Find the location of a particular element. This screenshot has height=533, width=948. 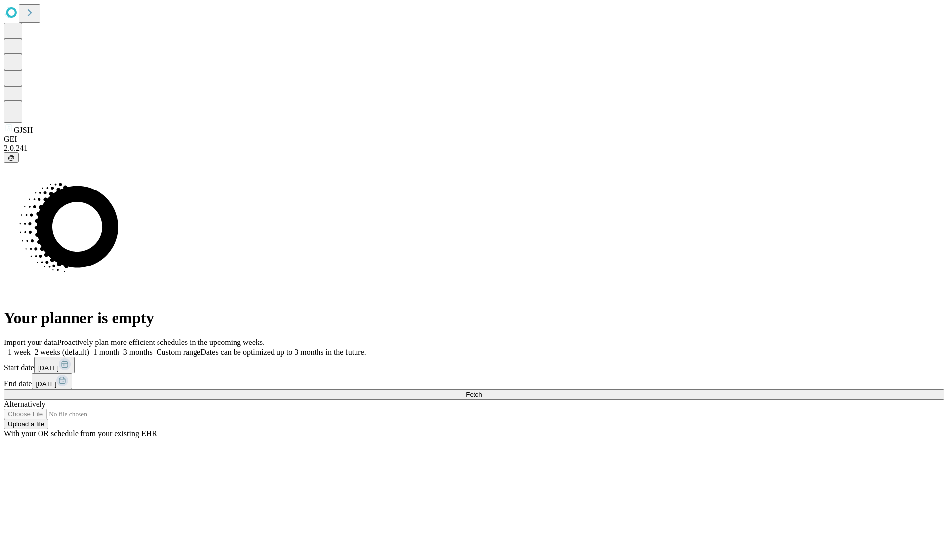

span: Dates can be optimized up to 3 months in the future. is located at coordinates (283, 352).